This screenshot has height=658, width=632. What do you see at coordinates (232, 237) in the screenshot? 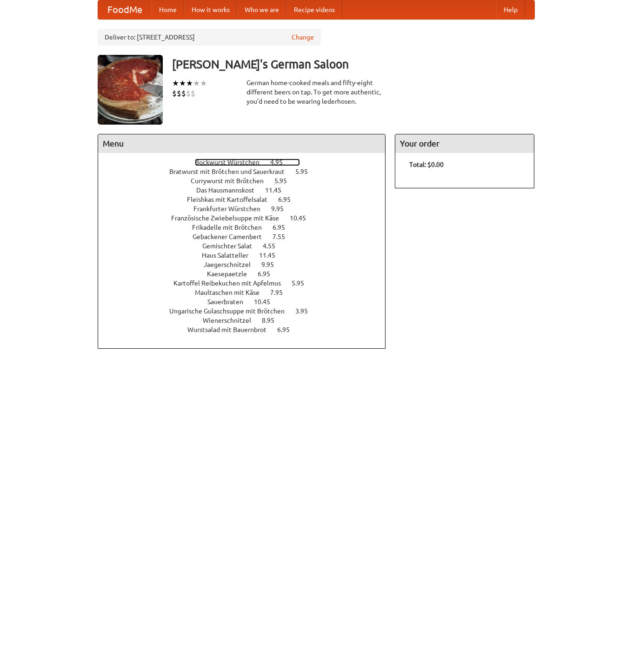
I see `span: Gebackener Camenbert` at bounding box center [232, 237].